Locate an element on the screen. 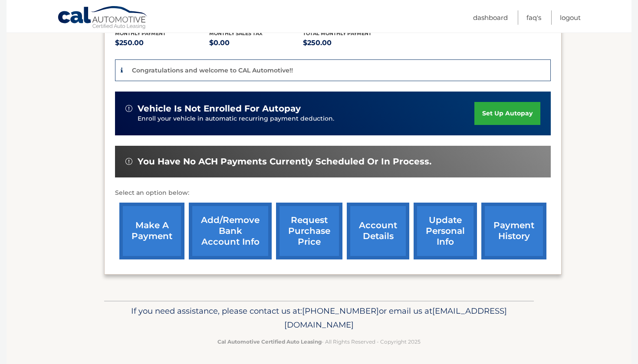  a: payment history is located at coordinates (513, 231).